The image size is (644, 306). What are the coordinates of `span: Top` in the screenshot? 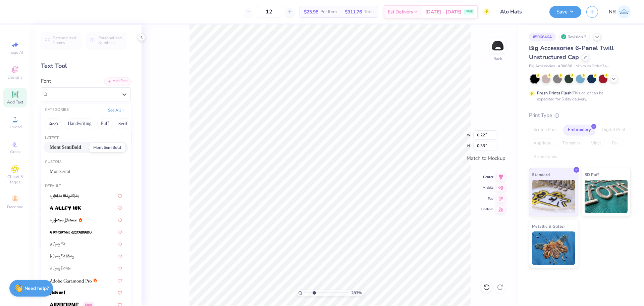 It's located at (487, 198).